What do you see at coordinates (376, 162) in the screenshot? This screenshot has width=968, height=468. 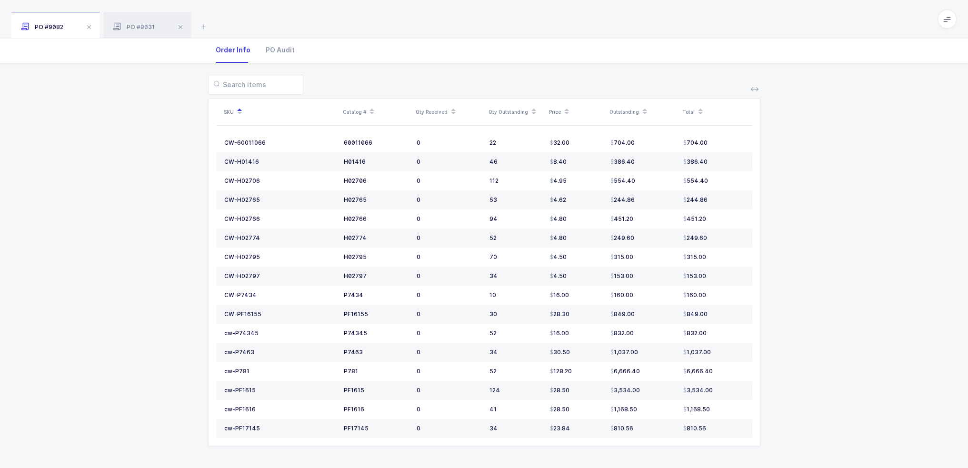 I see `div: H01416` at bounding box center [376, 162].